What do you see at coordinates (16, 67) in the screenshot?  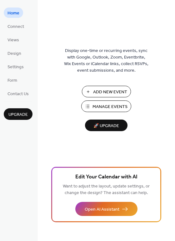 I see `span: Settings` at bounding box center [16, 67].